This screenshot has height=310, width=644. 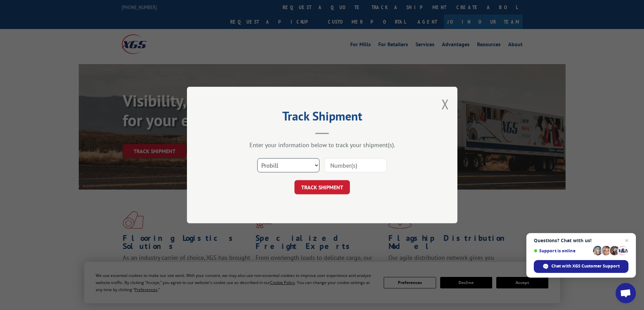 I want to click on div: Enter your information below to track your shipment(s)., so click(x=322, y=145).